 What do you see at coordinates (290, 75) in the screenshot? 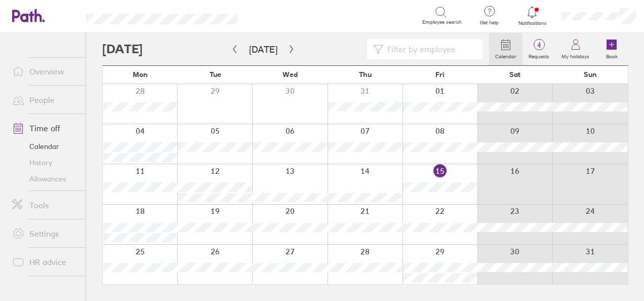
I see `span: Wed` at bounding box center [290, 75].